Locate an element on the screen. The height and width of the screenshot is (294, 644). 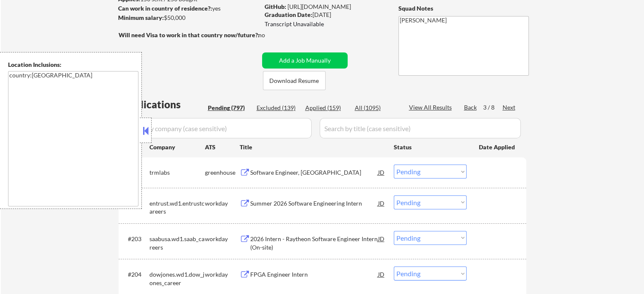
div: 3 / 8 is located at coordinates (493, 107).